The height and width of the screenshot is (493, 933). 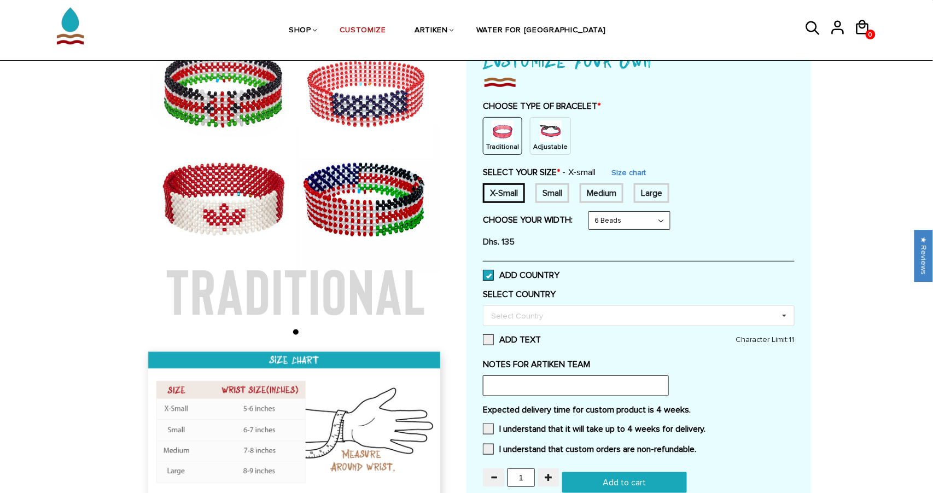 I want to click on img: string.PNG, so click(x=551, y=131).